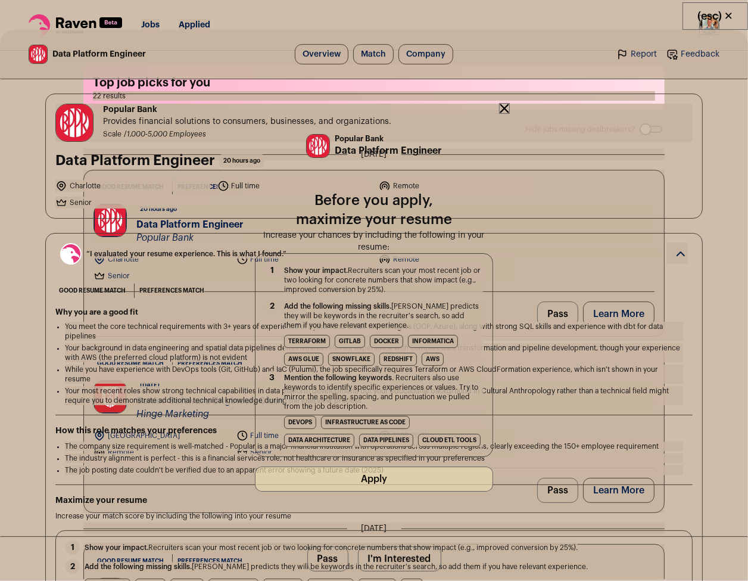 The height and width of the screenshot is (581, 748). Describe the element at coordinates (272, 271) in the screenshot. I see `span: 1` at that location.